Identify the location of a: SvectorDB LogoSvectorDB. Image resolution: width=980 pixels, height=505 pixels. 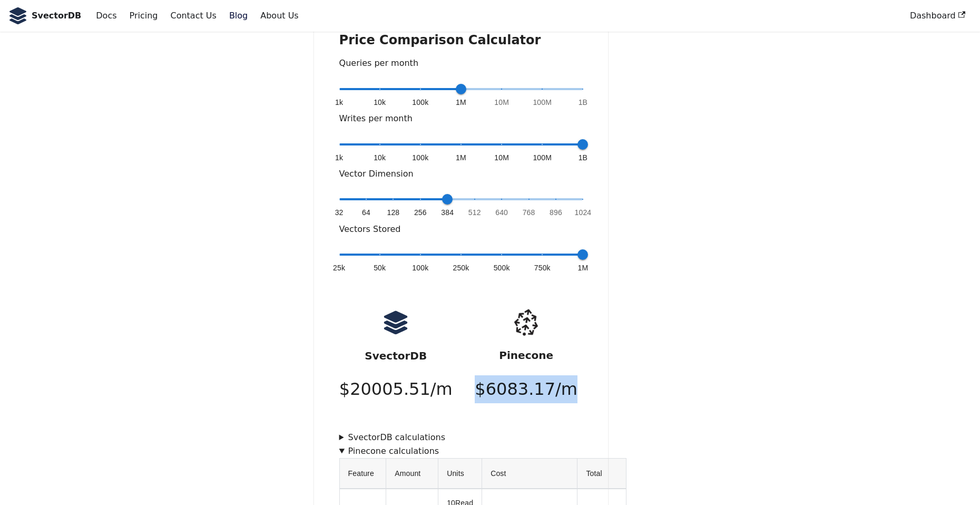
(45, 16).